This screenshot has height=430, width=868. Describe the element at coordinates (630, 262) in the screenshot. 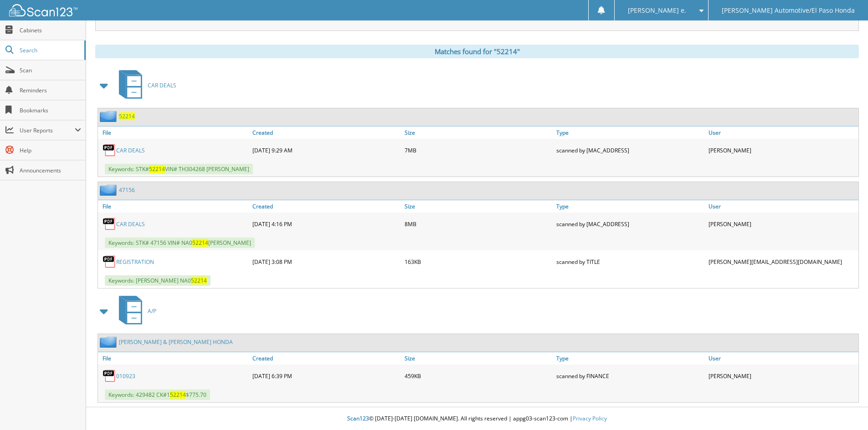

I see `div: scanned by TITLE` at that location.